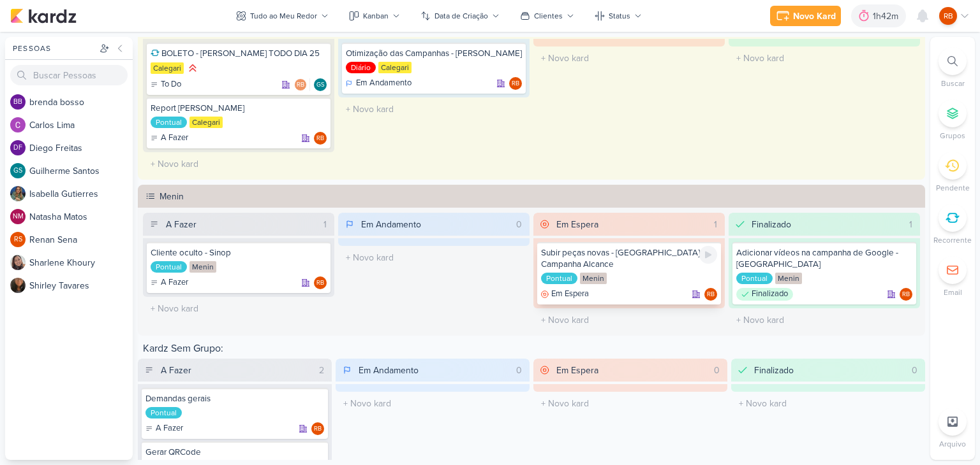 This screenshot has height=465, width=980. Describe the element at coordinates (18, 216) in the screenshot. I see `p: NM` at that location.